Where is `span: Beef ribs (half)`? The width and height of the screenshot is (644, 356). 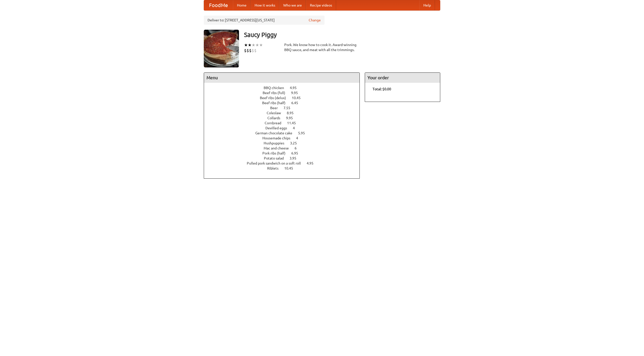
span: Beef ribs (half) is located at coordinates (276, 103).